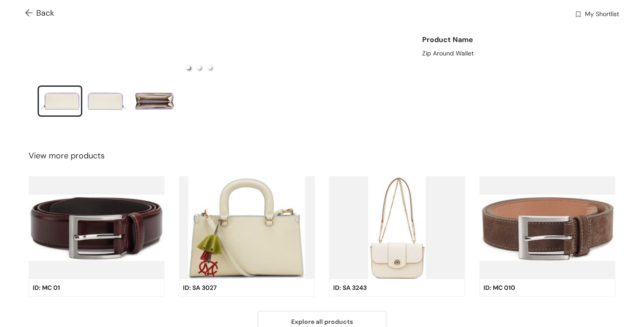 Image resolution: width=644 pixels, height=327 pixels. I want to click on span: ID: MC 01, so click(46, 288).